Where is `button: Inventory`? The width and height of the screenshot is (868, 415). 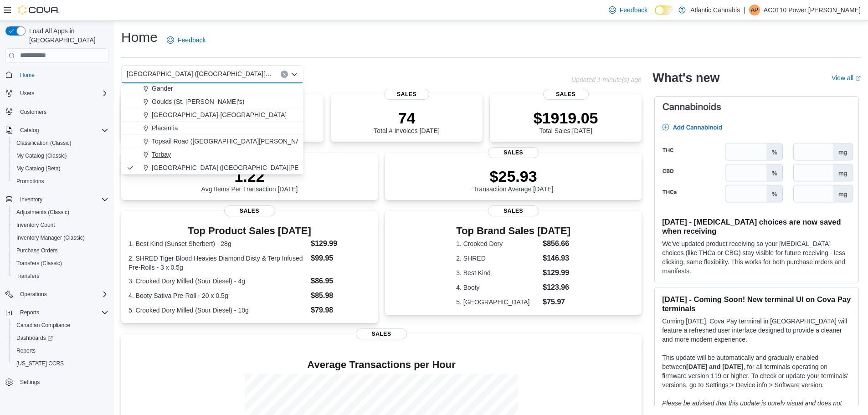 button: Inventory is located at coordinates (57, 199).